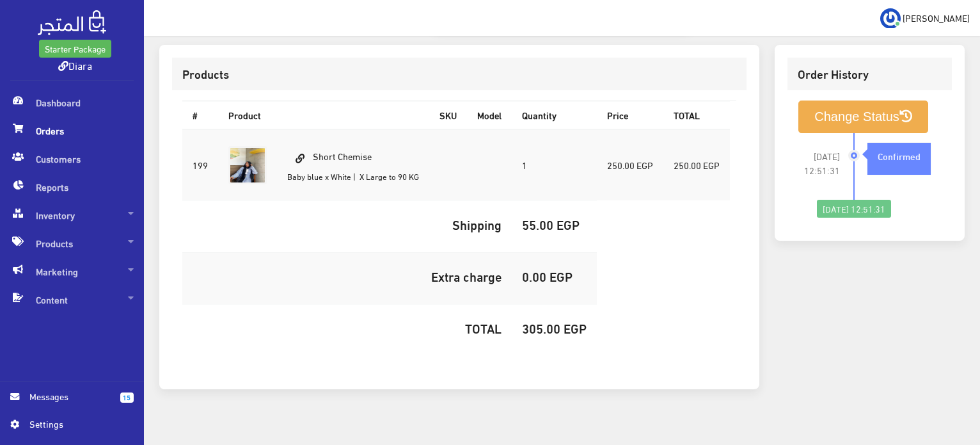 The width and height of the screenshot is (980, 445). What do you see at coordinates (72, 403) in the screenshot?
I see `a: 15 Messages` at bounding box center [72, 403].